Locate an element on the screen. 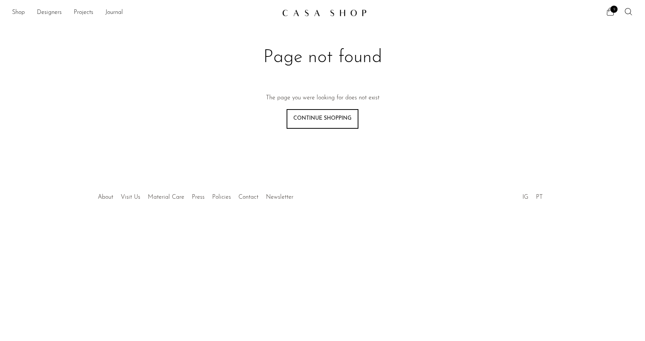 This screenshot has height=341, width=645. ul: Quick links is located at coordinates (196, 195).